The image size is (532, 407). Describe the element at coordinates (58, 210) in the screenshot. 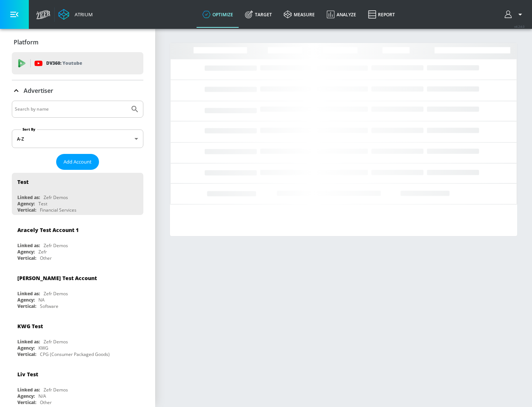

I see `div: Financial Services` at that location.